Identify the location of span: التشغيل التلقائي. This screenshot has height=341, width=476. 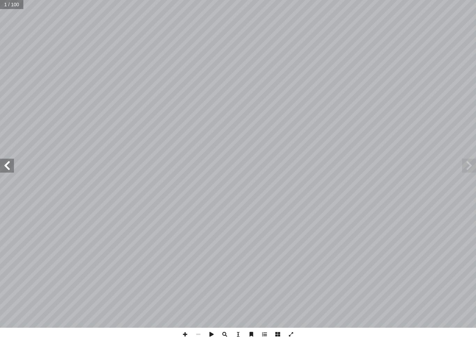
(211, 335).